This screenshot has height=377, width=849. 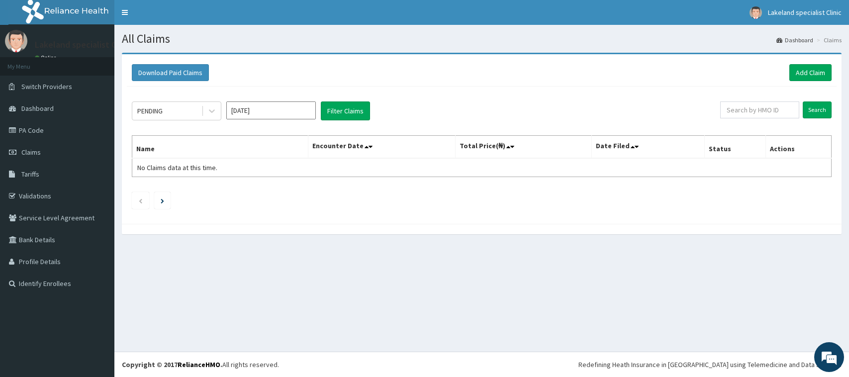 I want to click on a: Next page, so click(x=162, y=200).